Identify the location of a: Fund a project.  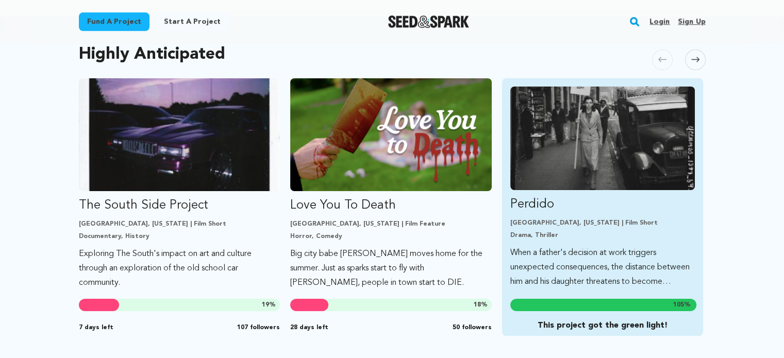
(114, 22).